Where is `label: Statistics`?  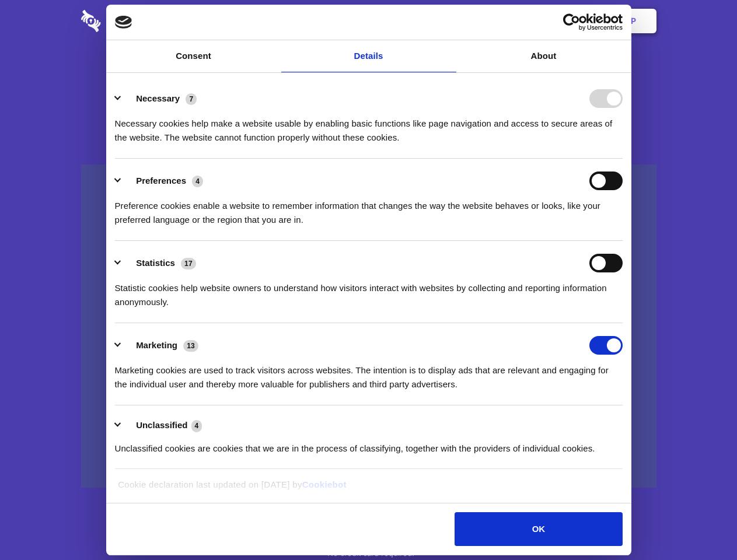
label: Statistics is located at coordinates (155, 263).